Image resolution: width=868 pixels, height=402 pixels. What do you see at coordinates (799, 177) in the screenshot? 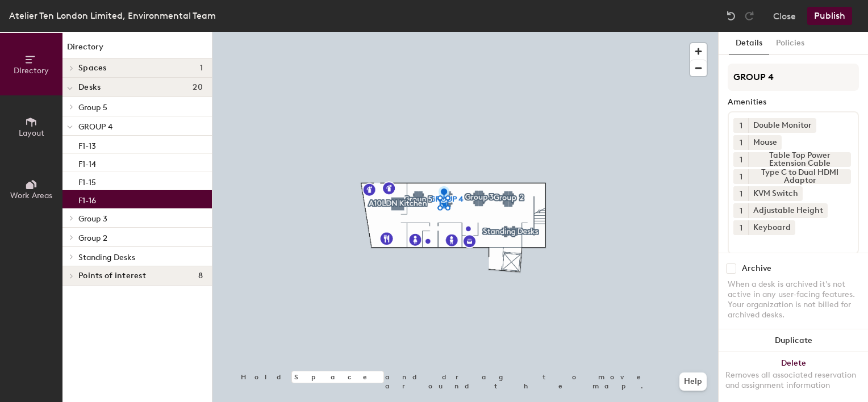
I see `div: Type C to Dual HDMI Adaptor` at bounding box center [799, 177].